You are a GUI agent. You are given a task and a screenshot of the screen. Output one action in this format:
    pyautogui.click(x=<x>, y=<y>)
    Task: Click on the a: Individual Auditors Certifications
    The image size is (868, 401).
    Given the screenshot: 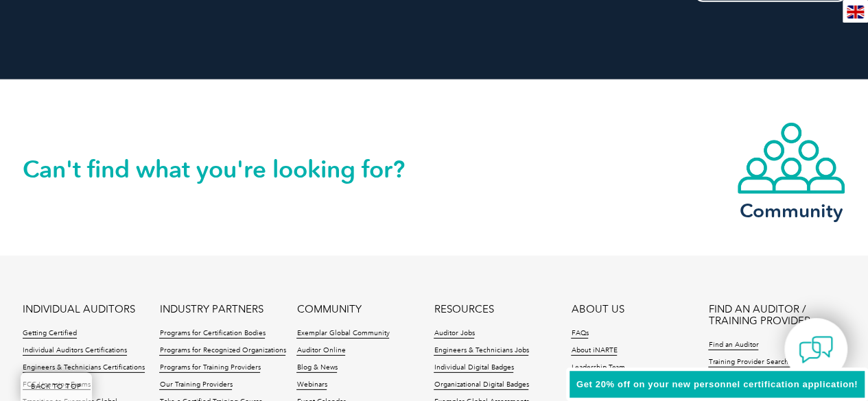 What is the action you would take?
    pyautogui.click(x=75, y=352)
    